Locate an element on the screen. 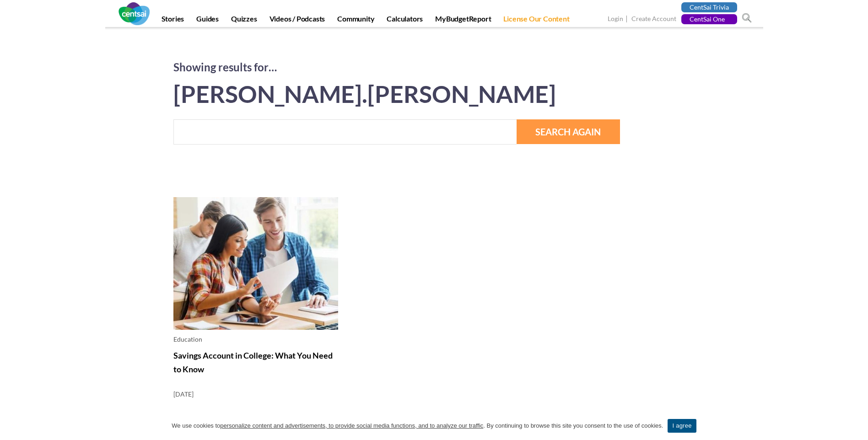  a: CentSai One is located at coordinates (709, 19).